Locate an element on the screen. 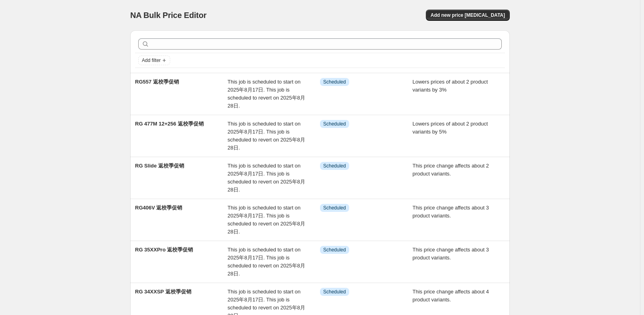  span: Add filter is located at coordinates (151, 60).